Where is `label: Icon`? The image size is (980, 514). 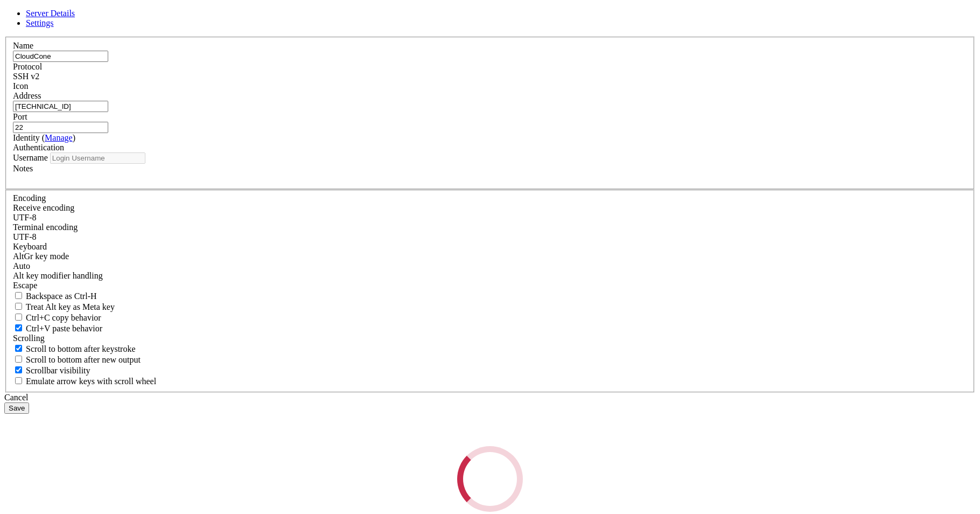 label: Icon is located at coordinates (20, 86).